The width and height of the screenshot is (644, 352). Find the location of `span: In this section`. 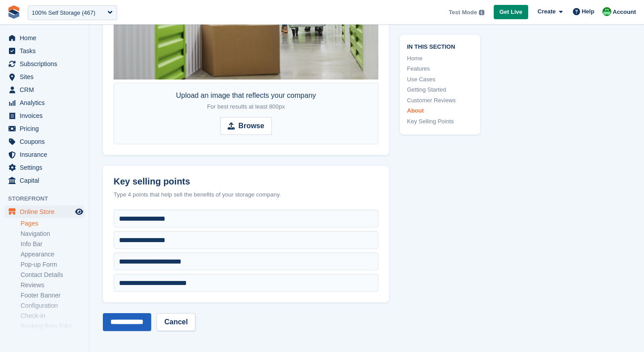

span: In this section is located at coordinates (440, 46).